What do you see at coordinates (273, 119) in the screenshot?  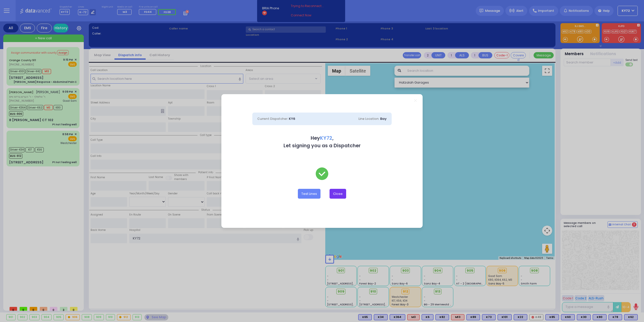 I see `span: Current Dispatcher:` at bounding box center [273, 119].